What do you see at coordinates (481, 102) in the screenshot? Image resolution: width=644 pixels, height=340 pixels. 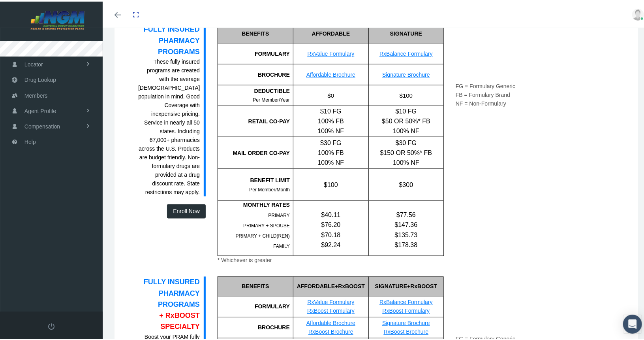 I see `span: NF = Non-Formulary` at bounding box center [481, 102].